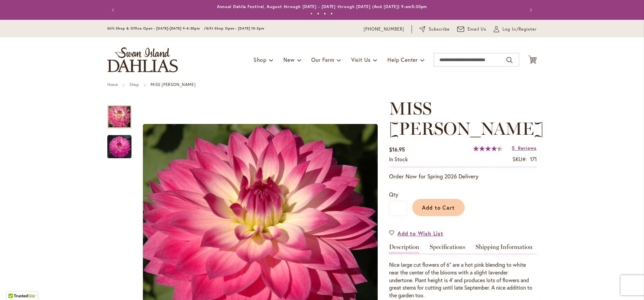 Image resolution: width=644 pixels, height=300 pixels. I want to click on div: Detailed Product Info, so click(463, 271).